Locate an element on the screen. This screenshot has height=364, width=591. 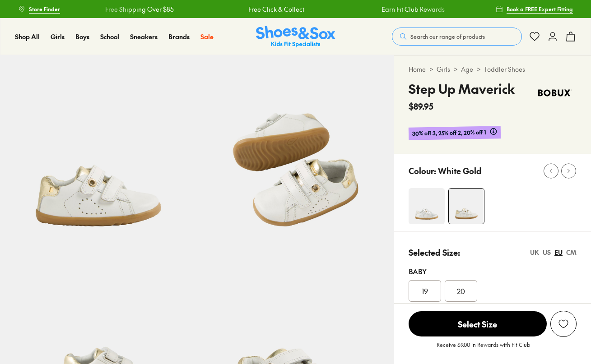
a: Boys is located at coordinates (82, 37).